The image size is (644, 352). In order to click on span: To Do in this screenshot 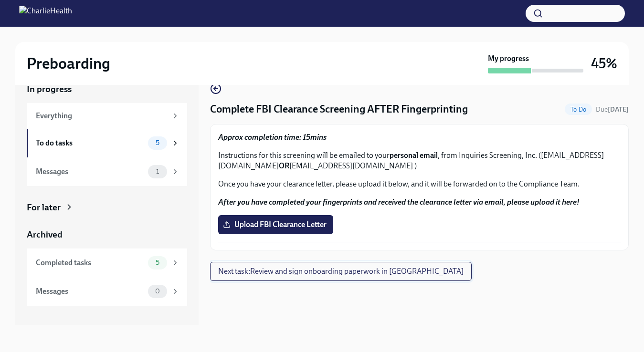, I will do `click(578, 110)`.